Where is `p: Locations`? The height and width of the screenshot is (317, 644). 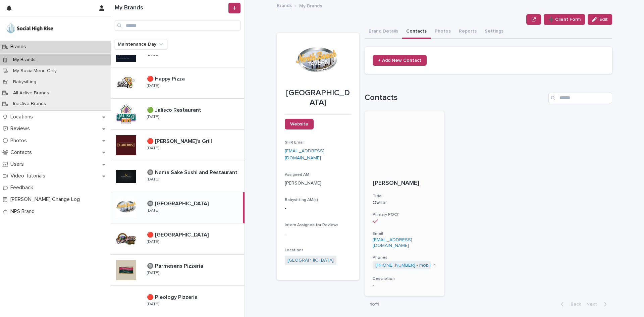 p: Locations is located at coordinates (23, 116).